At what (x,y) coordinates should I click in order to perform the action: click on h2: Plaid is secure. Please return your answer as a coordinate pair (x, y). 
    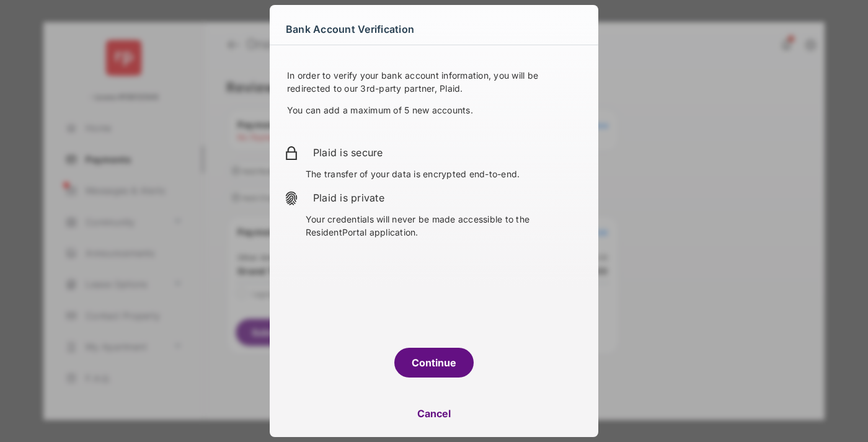
    Looking at the image, I should click on (448, 153).